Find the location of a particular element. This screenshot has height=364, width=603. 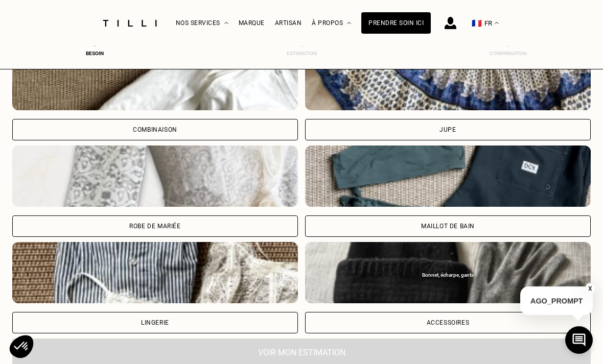

div: À propos is located at coordinates (331, 23).